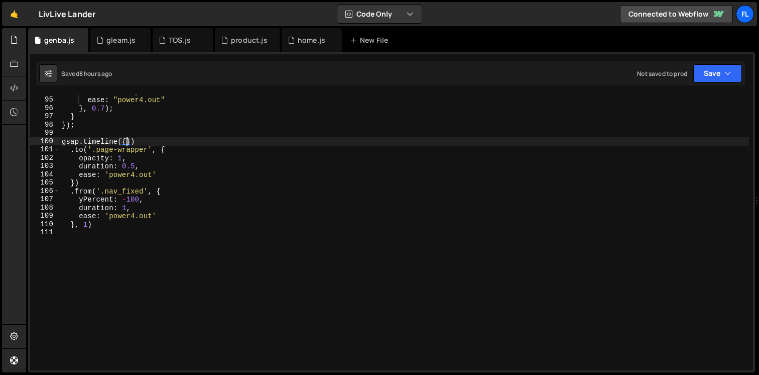 Image resolution: width=759 pixels, height=375 pixels. What do you see at coordinates (45, 215) in the screenshot?
I see `div: 109` at bounding box center [45, 215].